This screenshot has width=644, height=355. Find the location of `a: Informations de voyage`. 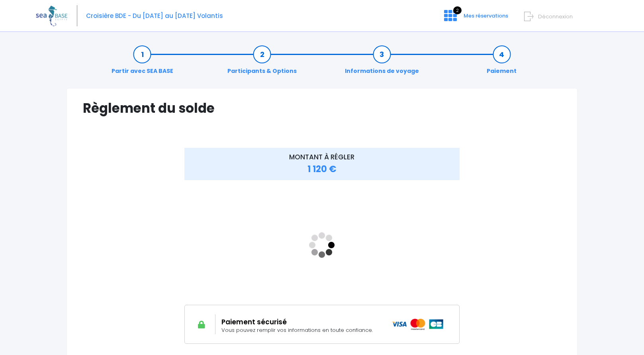

a: Informations de voyage is located at coordinates (382, 62).